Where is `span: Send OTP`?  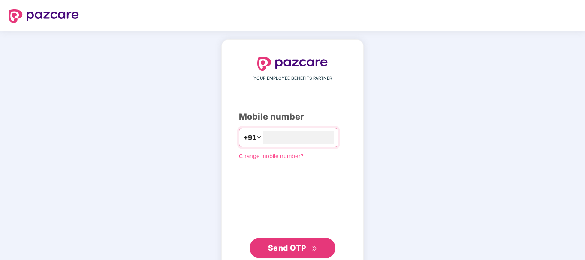 span: Send OTP is located at coordinates (287, 248).